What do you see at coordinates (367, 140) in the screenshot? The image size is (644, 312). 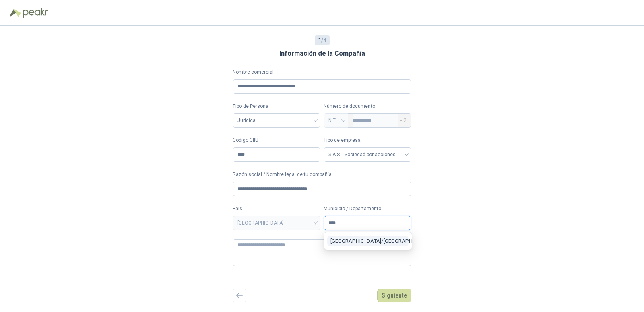 I see `label: Tipo de empresa` at bounding box center [367, 140].